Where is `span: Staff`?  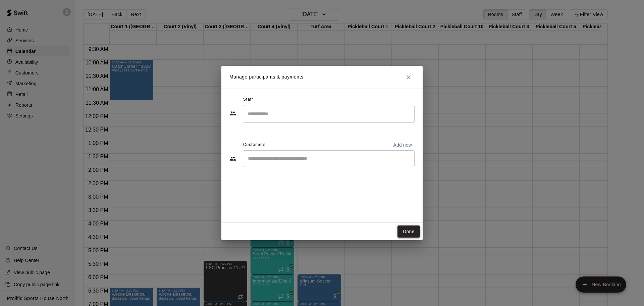 span: Staff is located at coordinates (248, 100).